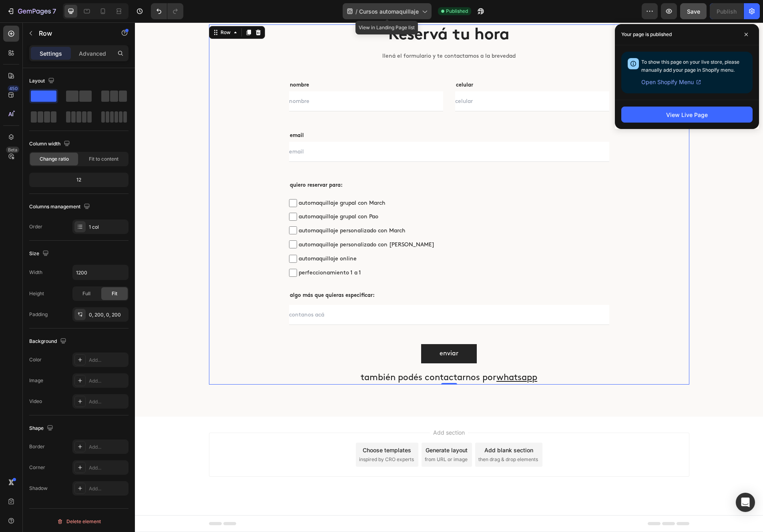  What do you see at coordinates (36, 272) in the screenshot?
I see `div: Width` at bounding box center [36, 272].